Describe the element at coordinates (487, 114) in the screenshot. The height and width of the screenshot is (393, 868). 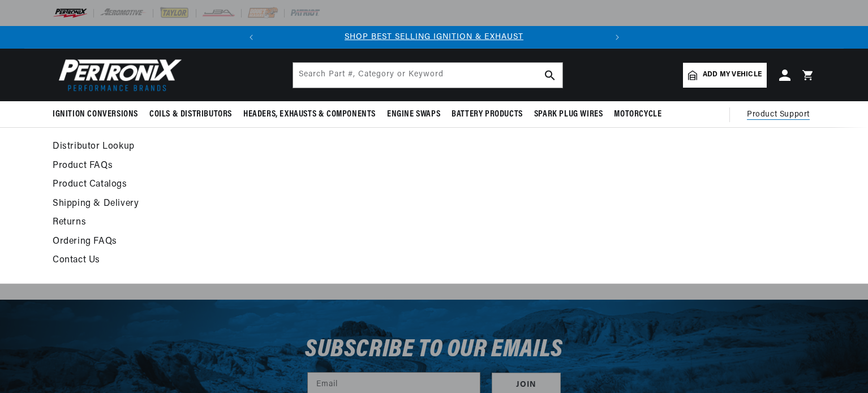
I see `summary: Battery Products` at that location.